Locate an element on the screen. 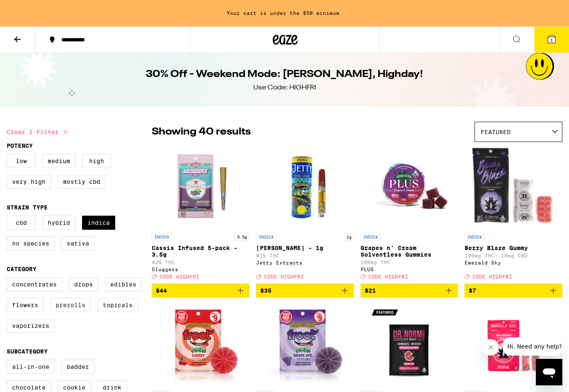 This screenshot has height=392, width=569. label: Very High is located at coordinates (29, 182).